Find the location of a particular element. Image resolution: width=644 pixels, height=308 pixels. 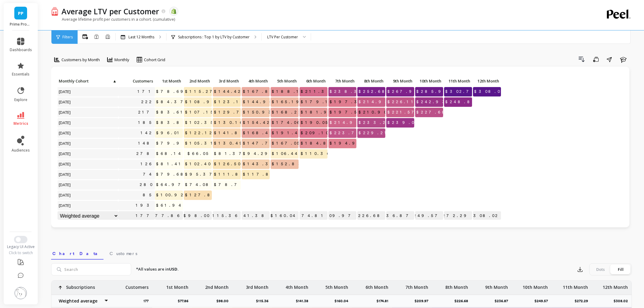

span: $106.44 is located at coordinates (285, 154).